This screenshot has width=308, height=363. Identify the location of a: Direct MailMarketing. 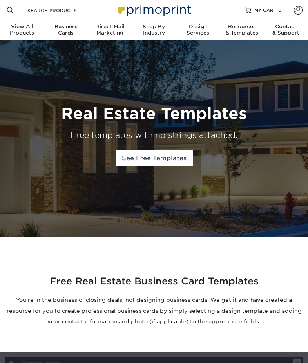
(110, 30).